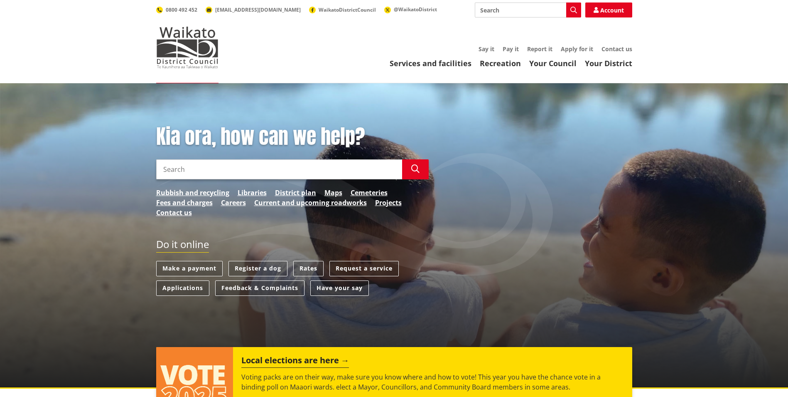  What do you see at coordinates (252, 192) in the screenshot?
I see `a: Libraries` at bounding box center [252, 192].